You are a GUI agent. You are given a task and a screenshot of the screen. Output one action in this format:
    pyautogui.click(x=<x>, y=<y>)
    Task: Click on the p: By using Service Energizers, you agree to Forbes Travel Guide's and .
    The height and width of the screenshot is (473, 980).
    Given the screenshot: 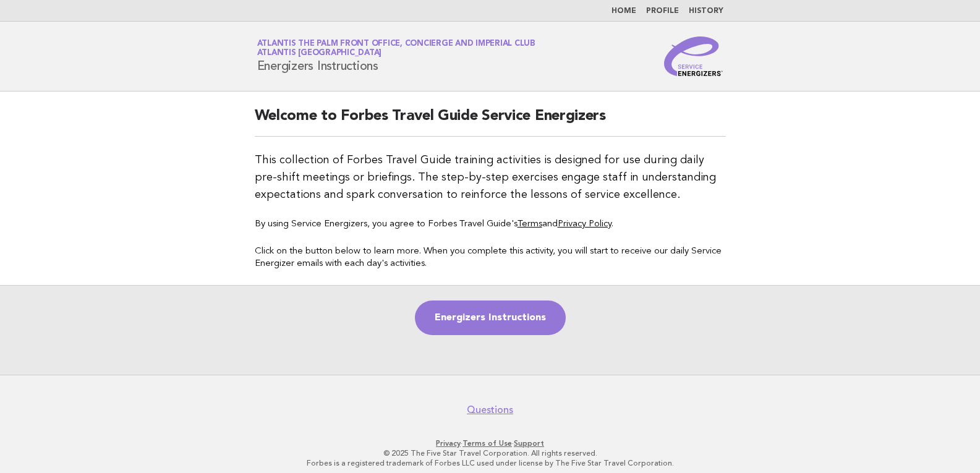 What is the action you would take?
    pyautogui.click(x=490, y=225)
    